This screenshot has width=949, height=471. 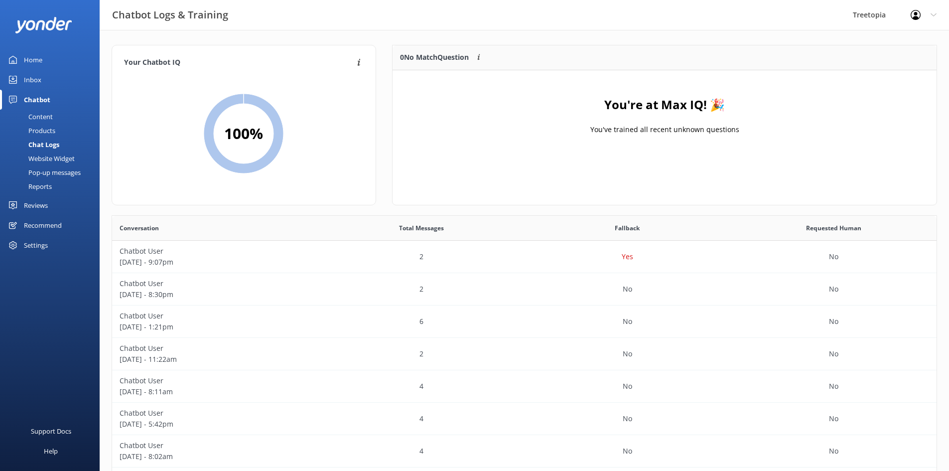 I want to click on div: Pop-up messages, so click(x=43, y=172).